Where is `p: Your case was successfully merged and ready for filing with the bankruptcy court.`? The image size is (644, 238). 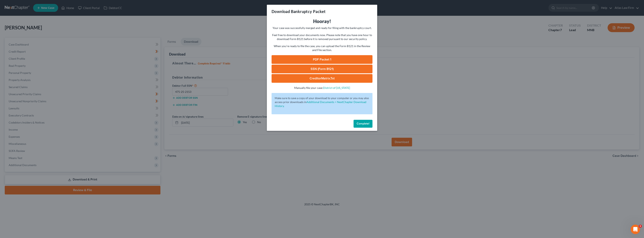
p: Your case was successfully merged and ready for filing with the bankruptcy court. is located at coordinates (322, 28).